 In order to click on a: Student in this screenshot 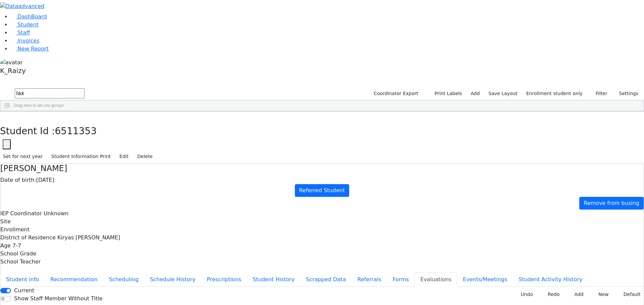, I will do `click(24, 24)`.